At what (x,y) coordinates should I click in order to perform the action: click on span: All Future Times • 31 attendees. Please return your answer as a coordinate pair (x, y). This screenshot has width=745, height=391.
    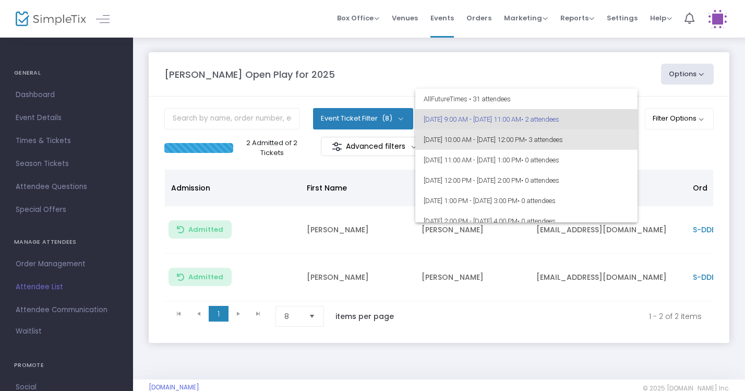
    Looking at the image, I should click on (527, 99).